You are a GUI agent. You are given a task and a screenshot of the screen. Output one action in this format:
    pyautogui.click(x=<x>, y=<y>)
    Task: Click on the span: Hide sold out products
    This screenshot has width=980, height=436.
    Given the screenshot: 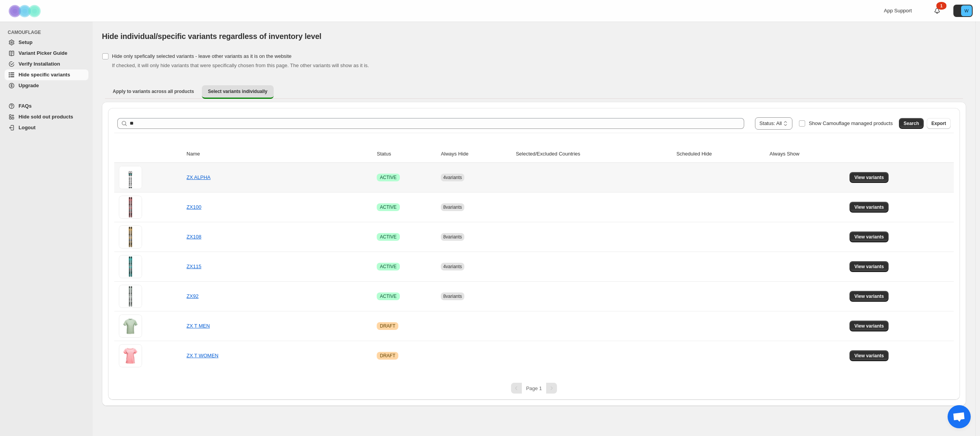 What is the action you would take?
    pyautogui.click(x=46, y=117)
    